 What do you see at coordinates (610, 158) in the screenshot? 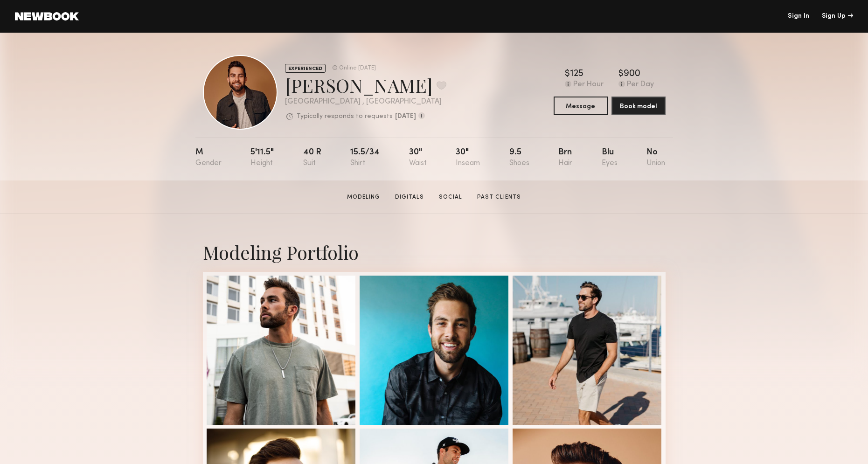
I see `div: Blu` at bounding box center [610, 158].